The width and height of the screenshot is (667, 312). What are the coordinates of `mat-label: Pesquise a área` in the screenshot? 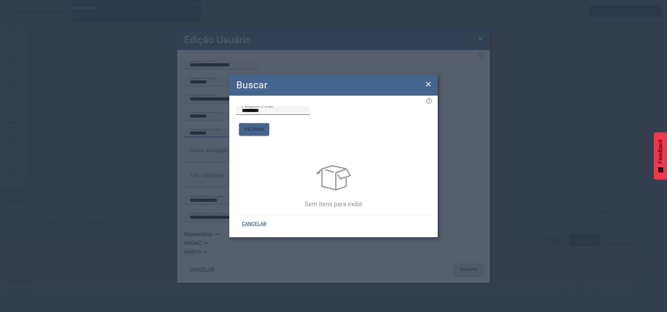 It's located at (258, 106).